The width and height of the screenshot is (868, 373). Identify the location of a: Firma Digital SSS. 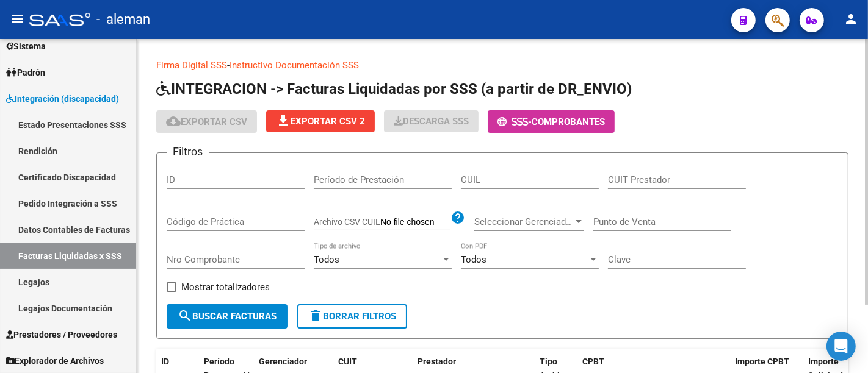
(191, 65).